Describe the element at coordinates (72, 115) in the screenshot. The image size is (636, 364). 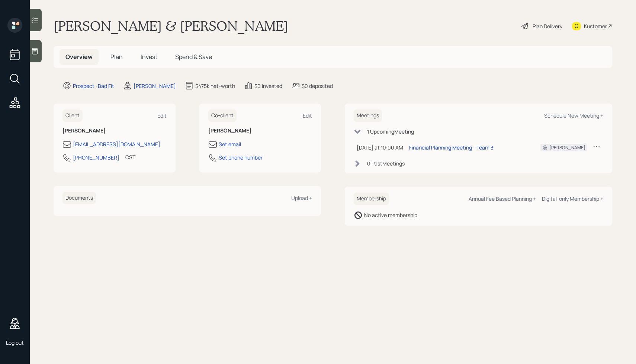
I see `h6: Client` at that location.